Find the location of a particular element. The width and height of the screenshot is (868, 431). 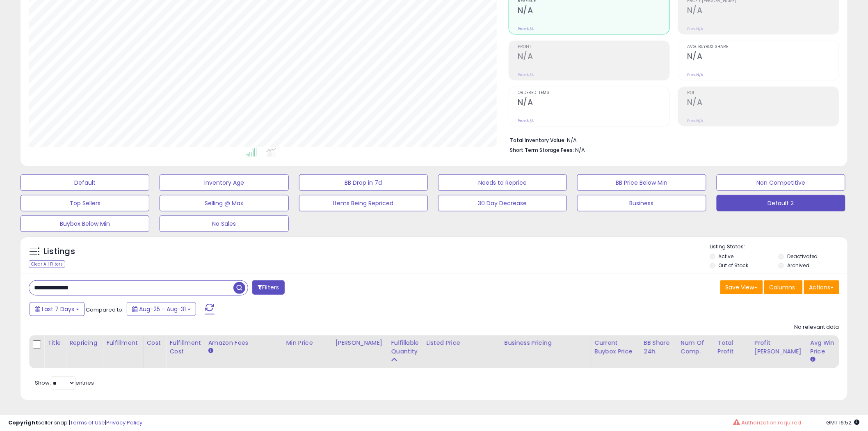

a: Terms of Use is located at coordinates (88, 422).